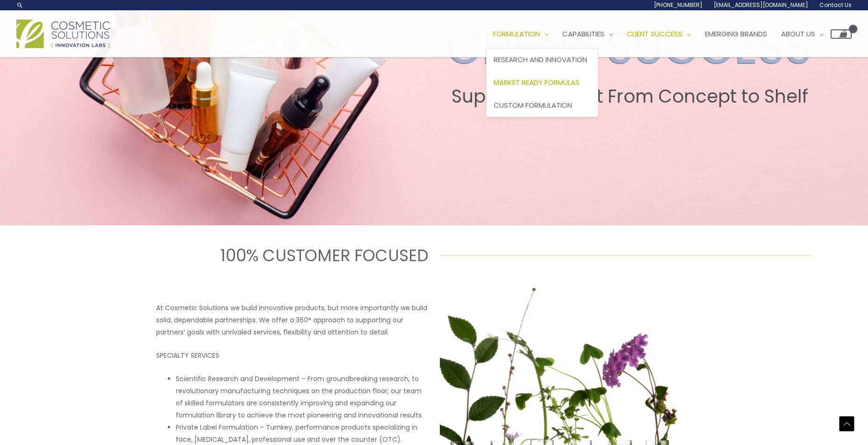 This screenshot has height=445, width=868. Describe the element at coordinates (841, 34) in the screenshot. I see `a: View Shopping Cart, empty` at that location.